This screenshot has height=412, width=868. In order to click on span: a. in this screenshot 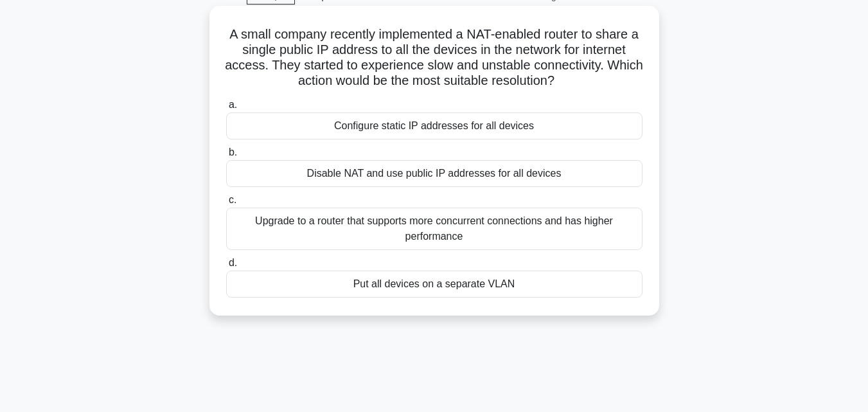, I will do `click(232, 104)`.